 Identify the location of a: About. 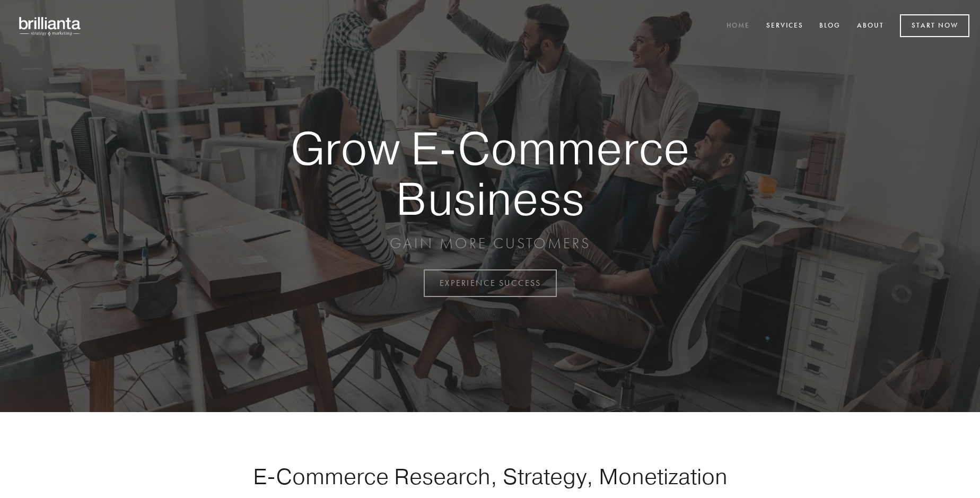
(870, 26).